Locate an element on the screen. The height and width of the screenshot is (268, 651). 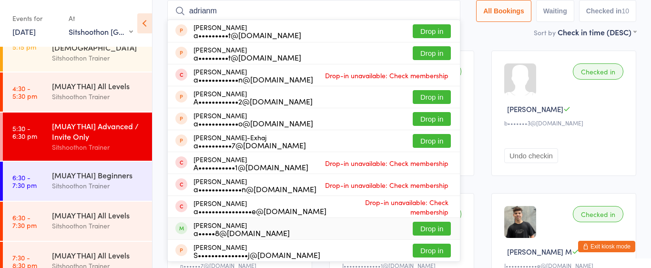
time: 5:30 - 6:30 pm is located at coordinates (25, 132).